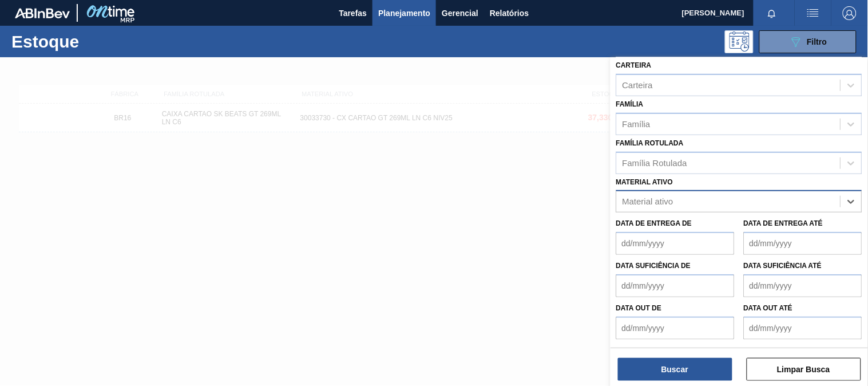 This screenshot has height=386, width=868. Describe the element at coordinates (783, 266) in the screenshot. I see `label: Data suficiência até` at that location.